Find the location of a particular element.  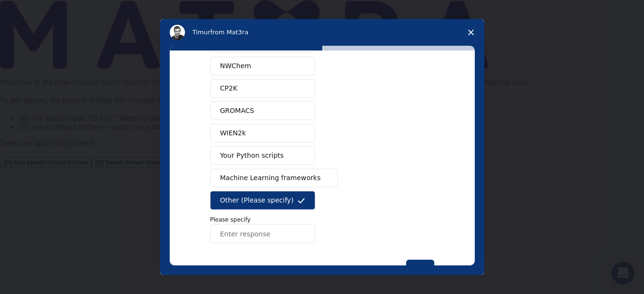

span: Close survey is located at coordinates (471, 33).